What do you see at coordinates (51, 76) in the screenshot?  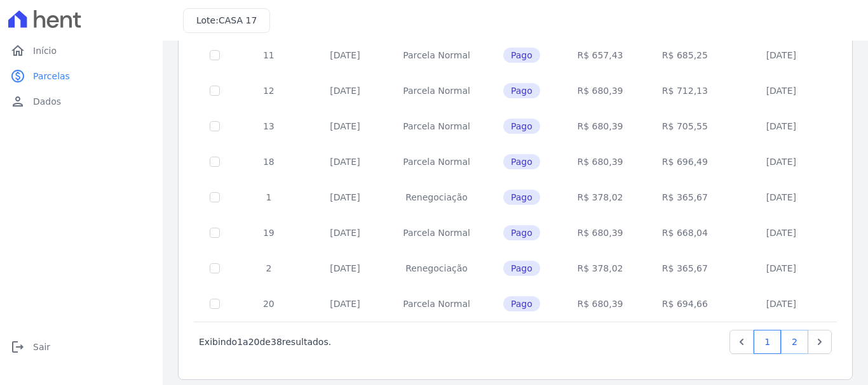 I see `span: Parcelas` at bounding box center [51, 76].